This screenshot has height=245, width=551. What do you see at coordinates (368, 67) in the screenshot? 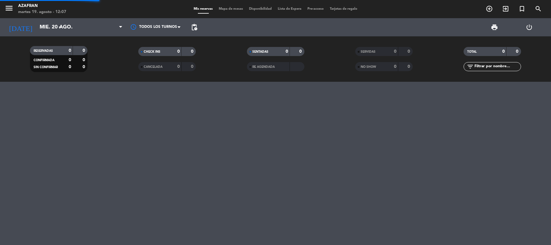
I see `span: NO SHOW` at bounding box center [368, 67].